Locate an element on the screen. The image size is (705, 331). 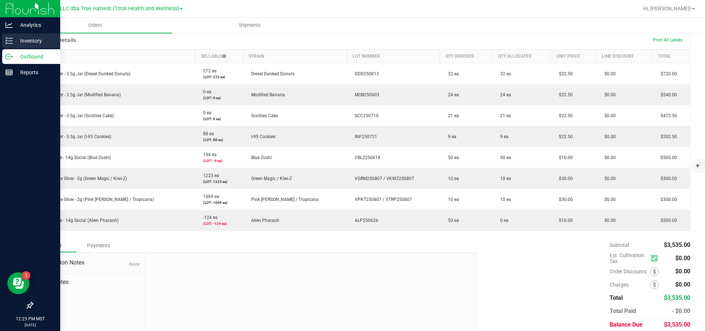
span: Shipments is located at coordinates (250, 25).